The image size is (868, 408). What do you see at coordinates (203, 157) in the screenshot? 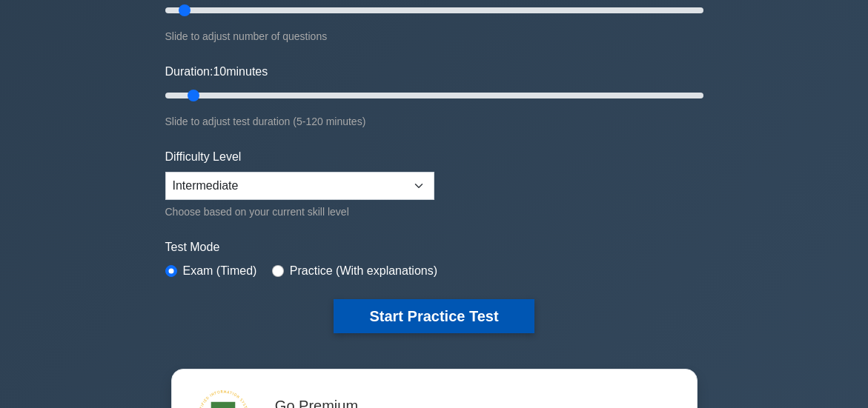
I see `label: Difficulty Level` at bounding box center [203, 157].